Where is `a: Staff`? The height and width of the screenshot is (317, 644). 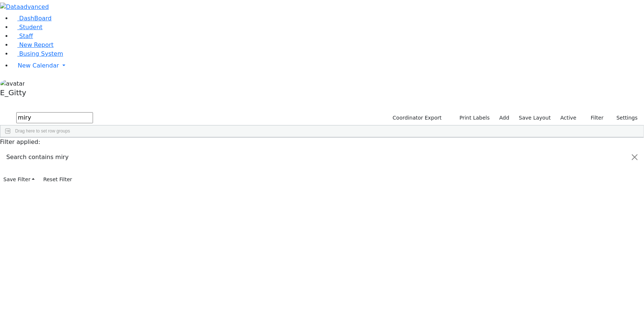
a: Staff is located at coordinates (22, 36).